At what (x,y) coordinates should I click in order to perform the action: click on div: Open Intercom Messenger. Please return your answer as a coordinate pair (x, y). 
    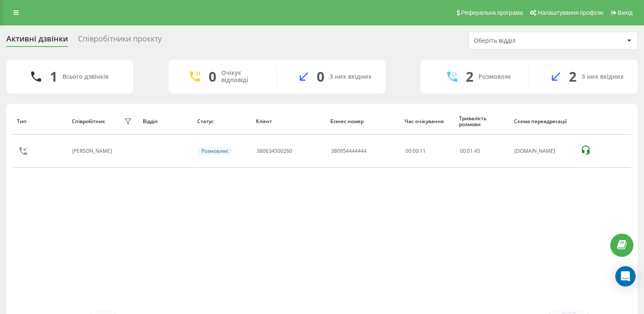
    Looking at the image, I should click on (625, 276).